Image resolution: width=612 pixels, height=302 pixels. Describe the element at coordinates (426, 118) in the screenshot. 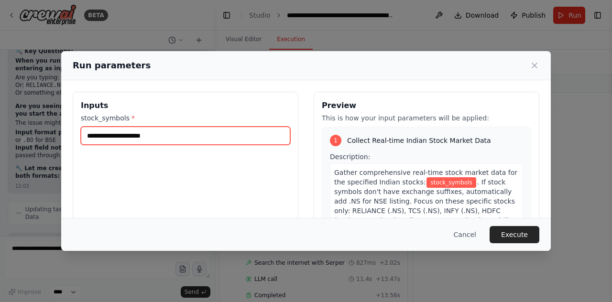

I see `p: This is how your input parameters will be applied:` at that location.